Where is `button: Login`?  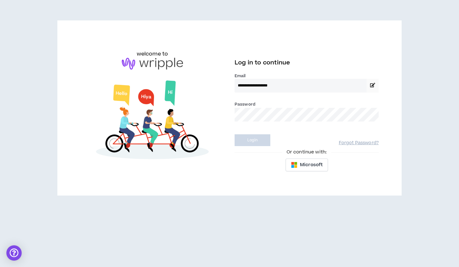 button: Login is located at coordinates (252, 140).